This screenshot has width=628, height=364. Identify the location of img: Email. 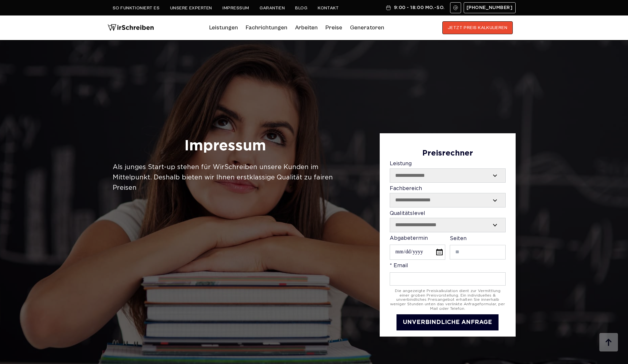
(456, 8).